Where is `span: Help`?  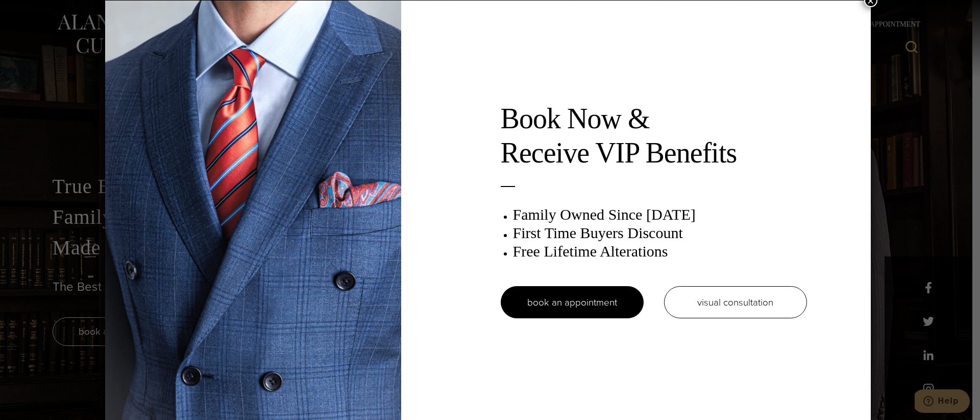 span: Help is located at coordinates (33, 12).